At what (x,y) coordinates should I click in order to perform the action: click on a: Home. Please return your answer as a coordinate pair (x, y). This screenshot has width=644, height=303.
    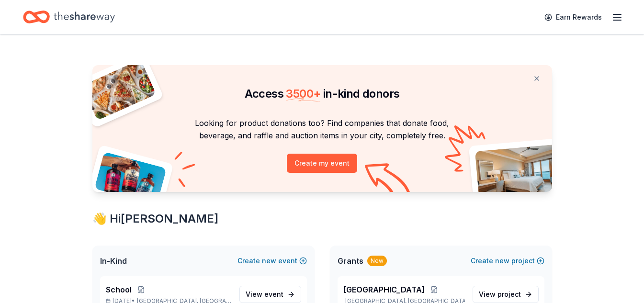
    Looking at the image, I should click on (69, 17).